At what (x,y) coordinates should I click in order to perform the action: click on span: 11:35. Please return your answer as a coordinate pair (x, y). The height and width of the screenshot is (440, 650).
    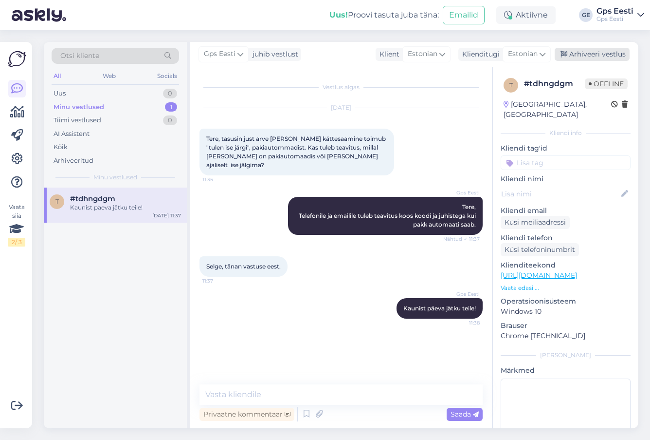
    Looking at the image, I should click on (221, 179).